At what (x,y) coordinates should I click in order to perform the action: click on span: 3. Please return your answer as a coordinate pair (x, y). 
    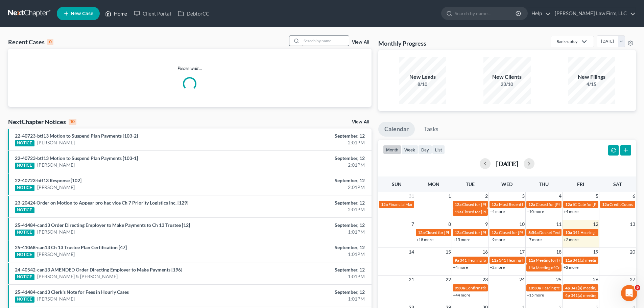
    Looking at the image, I should click on (523, 196).